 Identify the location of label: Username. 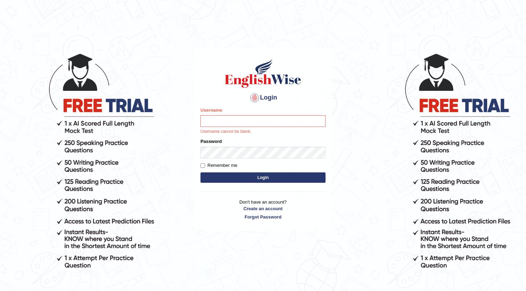
(211, 110).